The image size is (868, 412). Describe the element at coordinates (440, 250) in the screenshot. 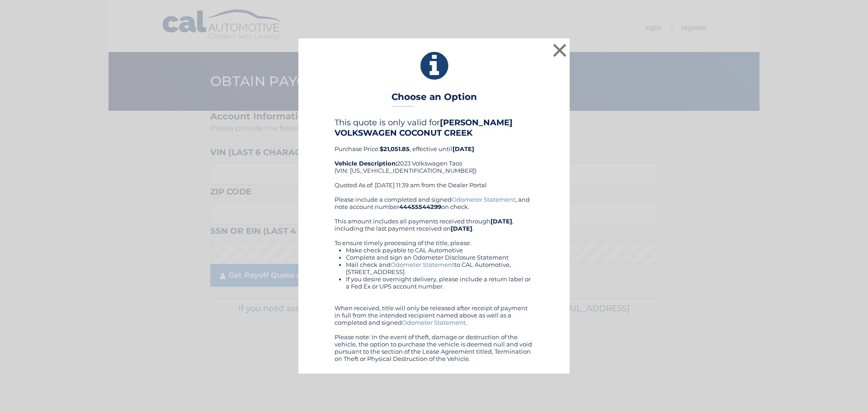

I see `li: Make check payable to CAL Automotive` at that location.